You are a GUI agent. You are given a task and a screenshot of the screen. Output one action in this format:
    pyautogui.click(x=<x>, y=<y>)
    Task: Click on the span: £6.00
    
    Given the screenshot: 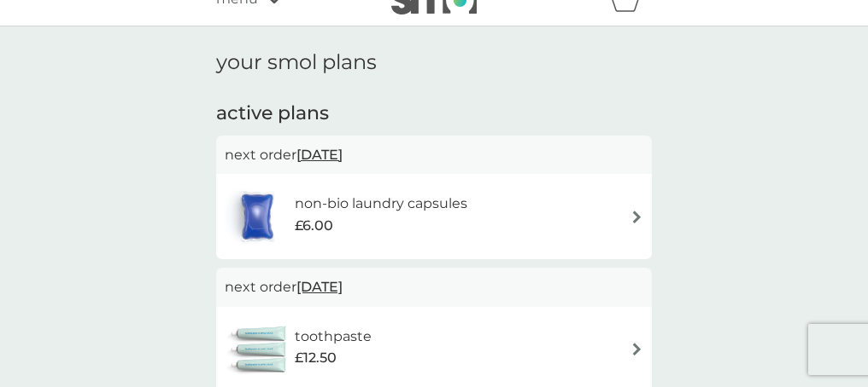 What is the action you would take?
    pyautogui.click(x=313, y=226)
    